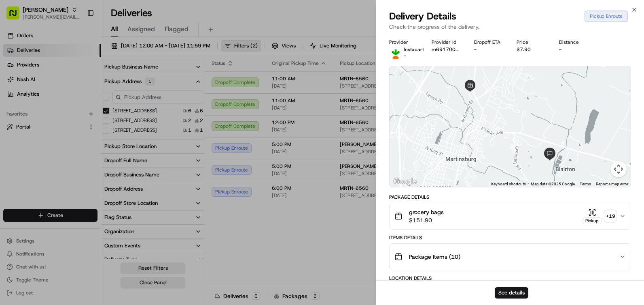  I want to click on div: Package Details, so click(510, 197).